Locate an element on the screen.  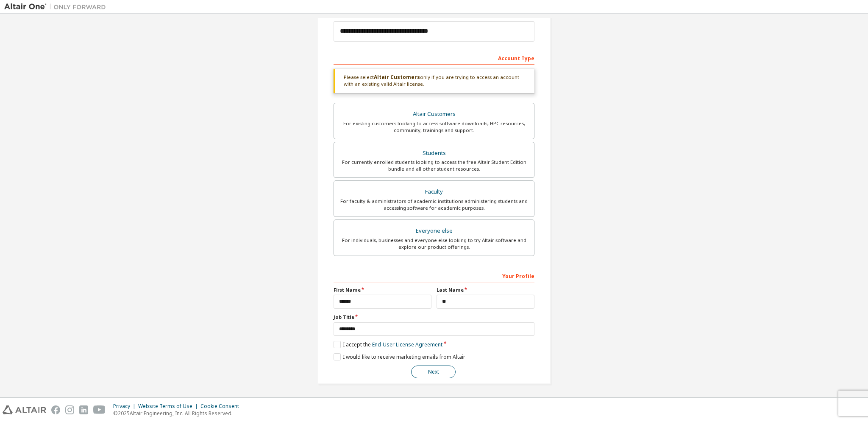
div: Your Profile is located at coordinates (434, 275).